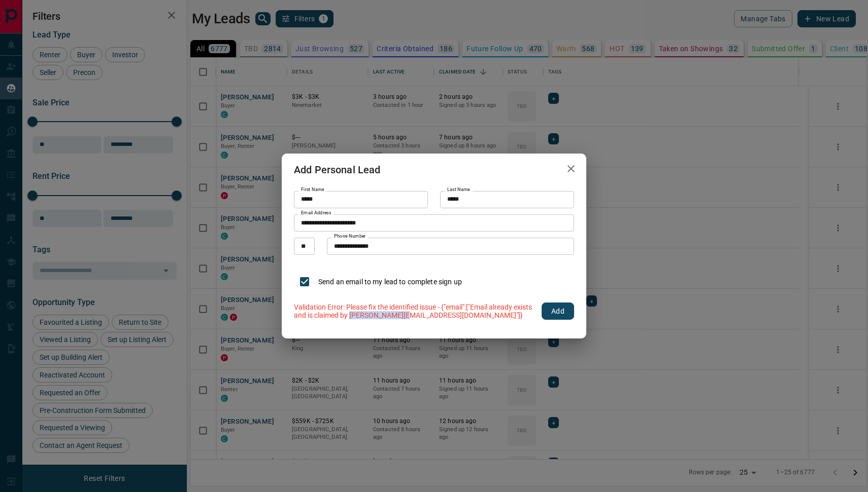 This screenshot has width=868, height=492. What do you see at coordinates (312, 189) in the screenshot?
I see `label: First Name` at bounding box center [312, 189].